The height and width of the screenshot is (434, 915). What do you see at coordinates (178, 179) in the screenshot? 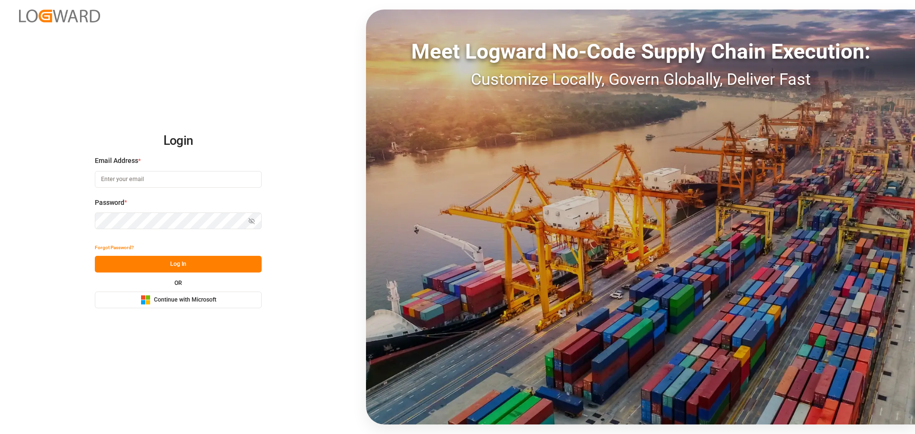
I see `input: Enter your email` at bounding box center [178, 179].